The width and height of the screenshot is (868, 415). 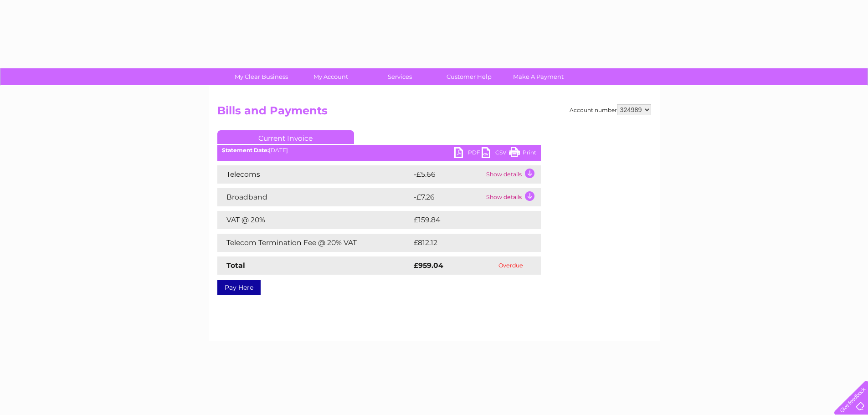 I want to click on a: Current Invoice, so click(x=286, y=137).